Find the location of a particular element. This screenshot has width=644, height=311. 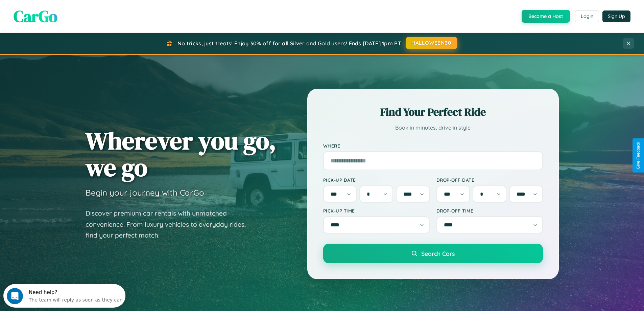

button: HALLOWEEN30 is located at coordinates (432, 43).